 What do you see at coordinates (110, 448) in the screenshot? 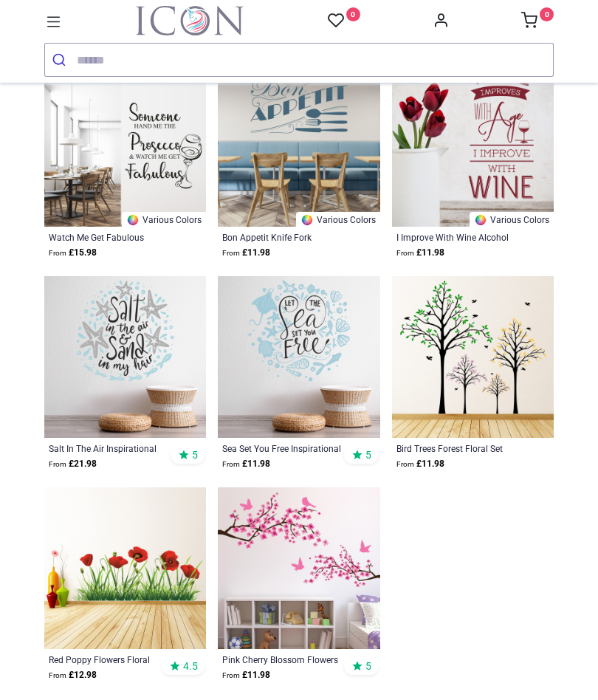
I see `a: Salt In The Air Inspirational Quote` at bounding box center [110, 448].